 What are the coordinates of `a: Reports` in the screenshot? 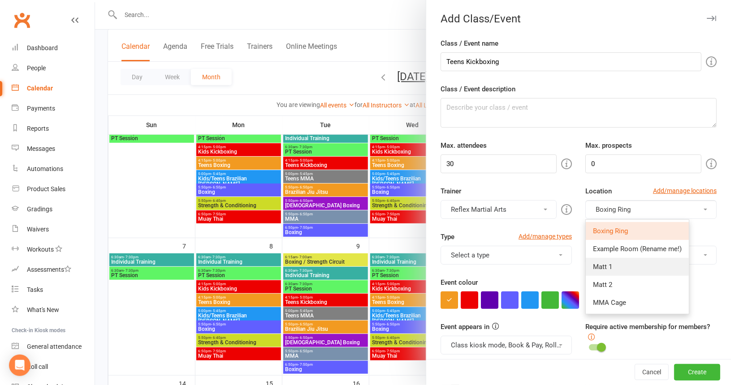 It's located at (53, 129).